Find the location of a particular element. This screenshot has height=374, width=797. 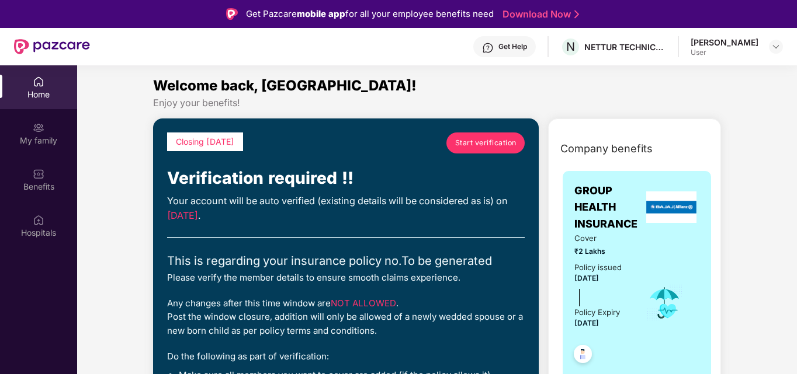

div: Policy issued is located at coordinates (598, 268).